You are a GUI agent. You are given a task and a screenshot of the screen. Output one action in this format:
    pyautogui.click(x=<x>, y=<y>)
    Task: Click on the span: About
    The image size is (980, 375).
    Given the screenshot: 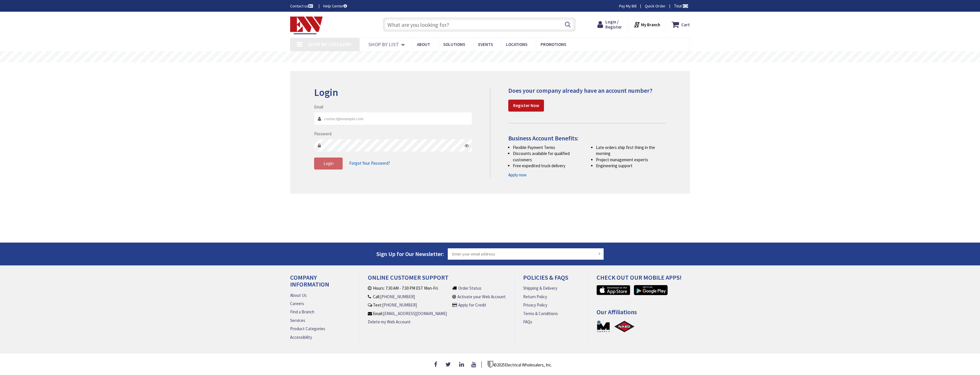 What is the action you would take?
    pyautogui.click(x=424, y=44)
    